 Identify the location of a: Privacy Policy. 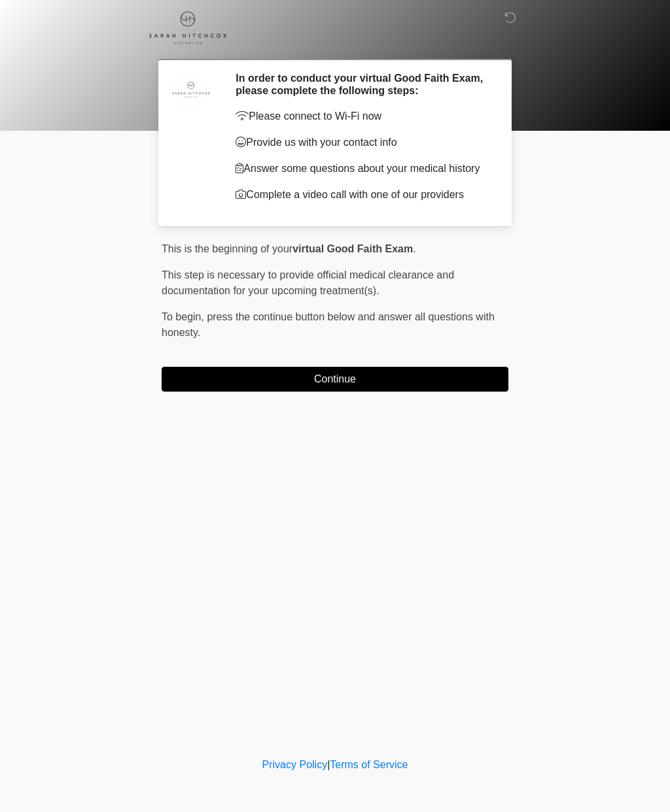
(295, 764).